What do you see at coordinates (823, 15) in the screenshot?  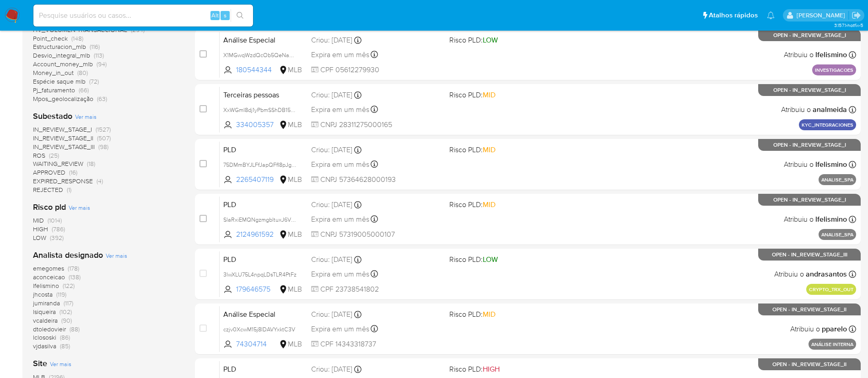 I see `p: joice.osilva@mercadopago.com.br` at bounding box center [823, 15].